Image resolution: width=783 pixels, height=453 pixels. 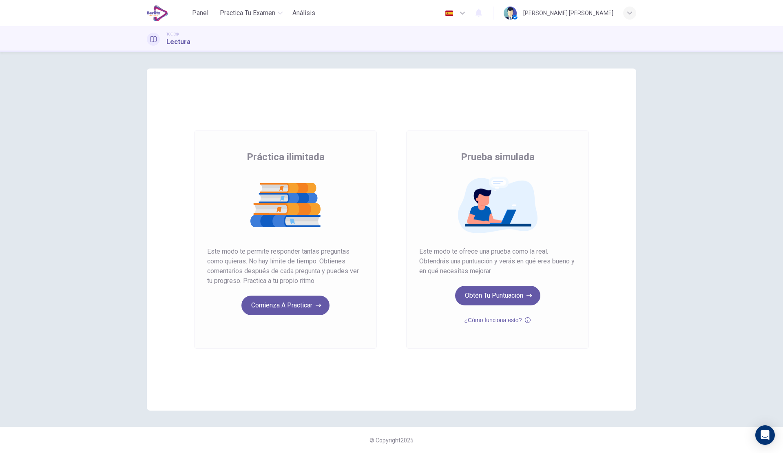 What do you see at coordinates (449, 13) in the screenshot?
I see `img: es` at bounding box center [449, 13].